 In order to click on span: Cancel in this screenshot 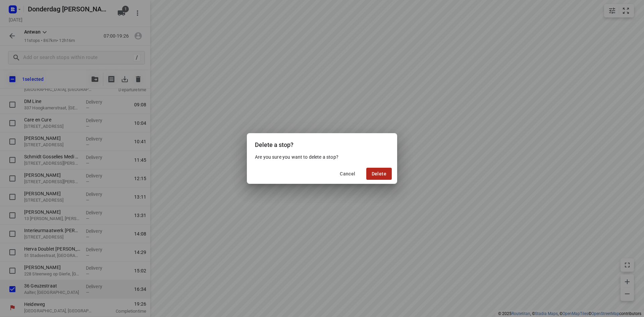, I will do `click(348, 174)`.